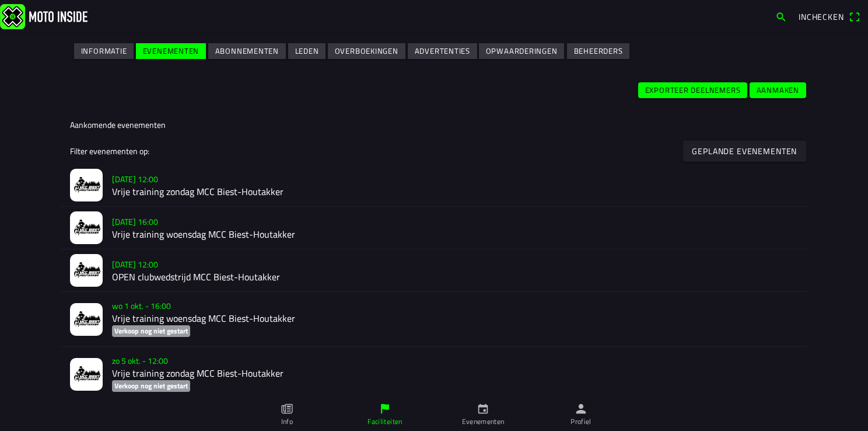 The width and height of the screenshot is (868, 431). I want to click on ion-label: Aankomende evenementen, so click(118, 124).